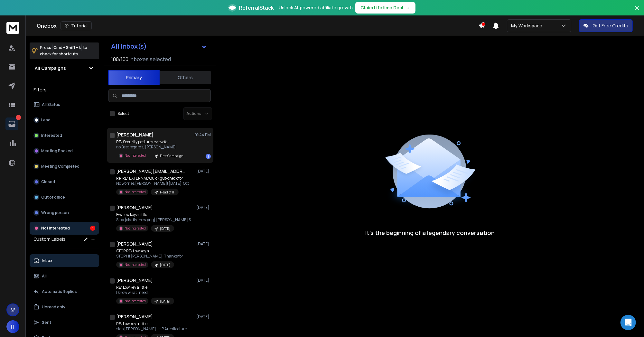  I want to click on button: Meeting Completed, so click(64, 167).